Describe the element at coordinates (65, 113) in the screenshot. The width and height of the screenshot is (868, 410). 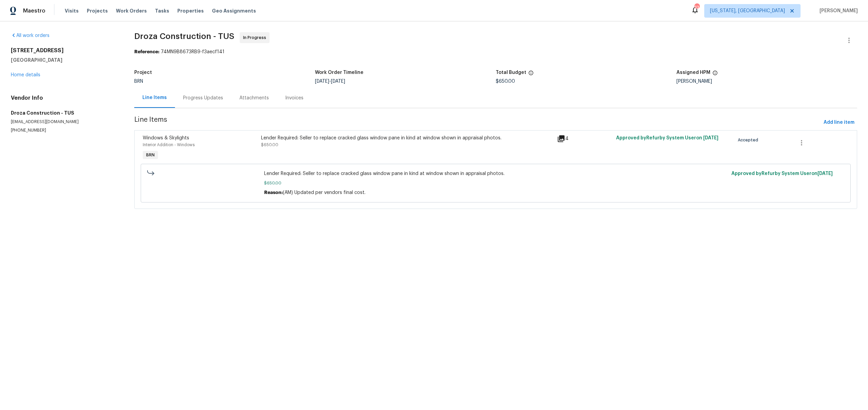
I see `h5: Droza Construction - TUS` at that location.